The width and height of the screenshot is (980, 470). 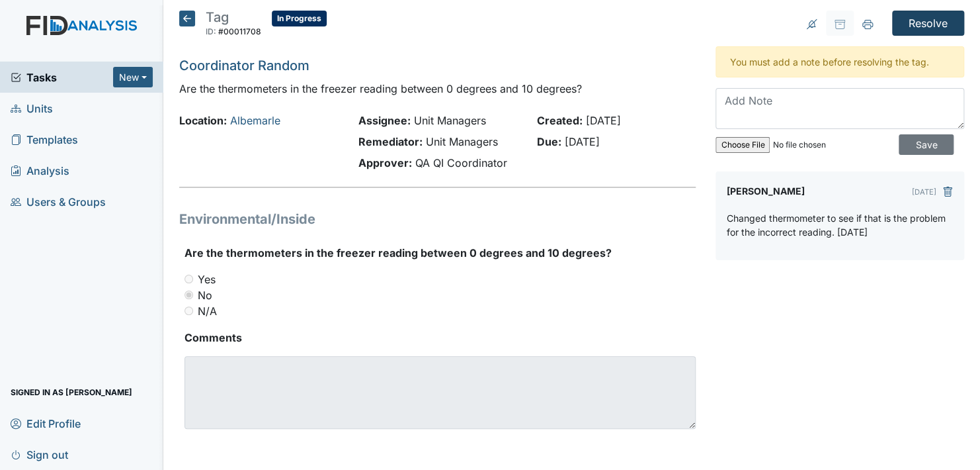 I want to click on strong: Due:, so click(x=549, y=142).